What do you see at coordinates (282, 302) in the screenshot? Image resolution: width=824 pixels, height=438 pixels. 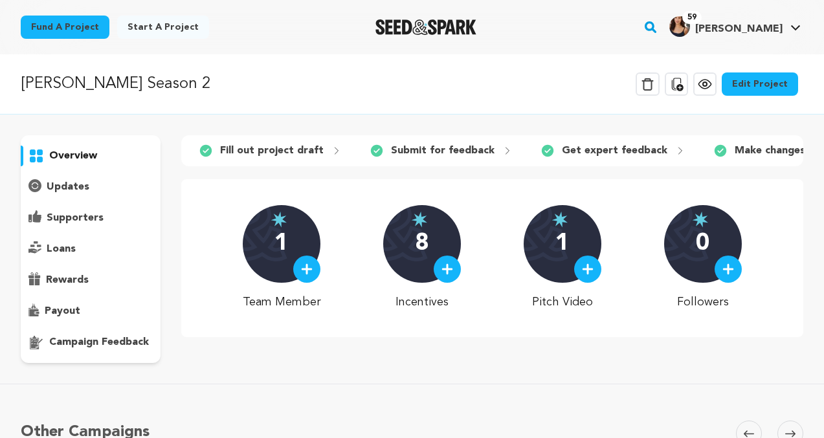 I see `p: Team Member` at bounding box center [282, 302].